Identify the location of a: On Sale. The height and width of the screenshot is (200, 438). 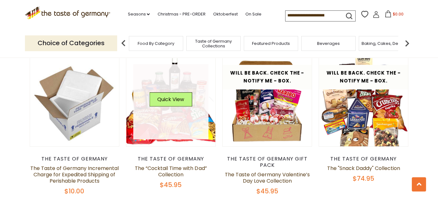
(253, 14).